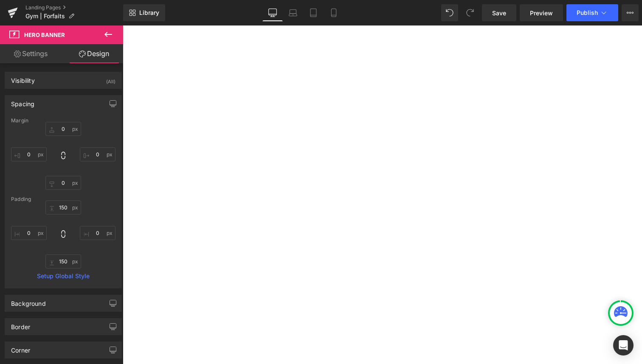  I want to click on a: New Library, so click(144, 13).